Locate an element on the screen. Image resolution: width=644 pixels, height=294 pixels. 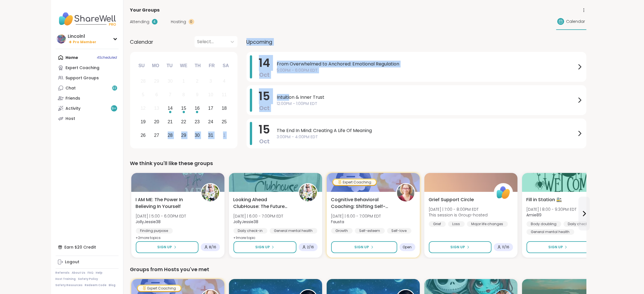
span: Your Groups is located at coordinates (145, 10).